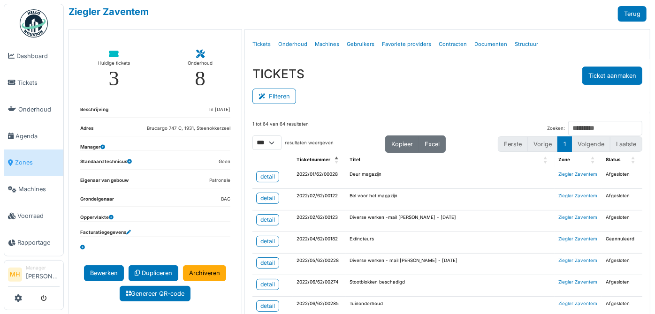  Describe the element at coordinates (189, 128) in the screenshot. I see `dd: Brucargo 747 C, 1931, Steenokkerzeel` at that location.